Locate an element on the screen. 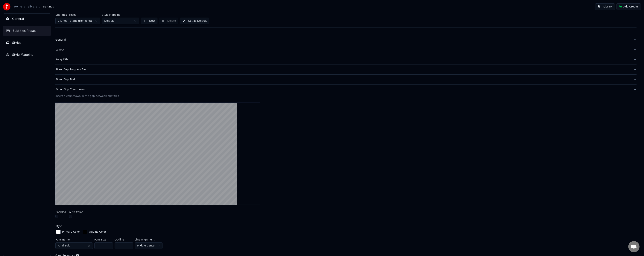  label: Font Size is located at coordinates (104, 240).